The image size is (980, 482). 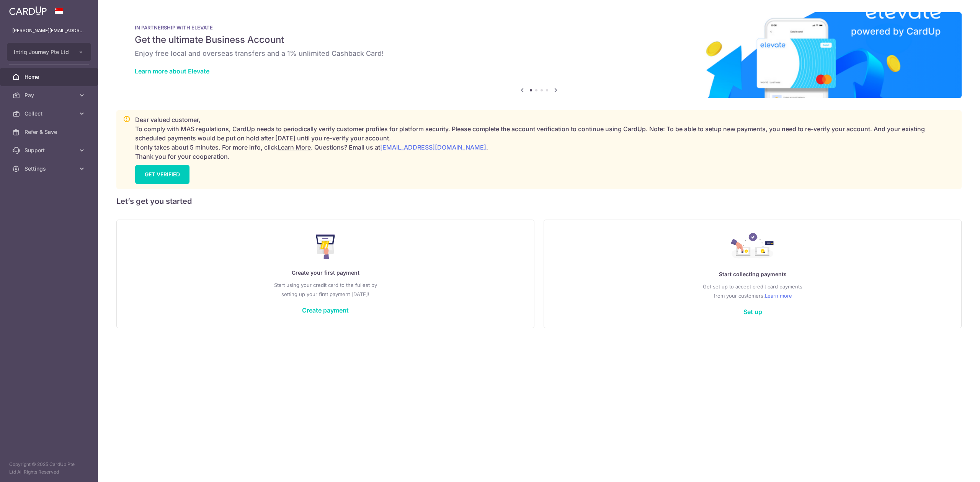 I want to click on img: Renovation banner, so click(x=539, y=55).